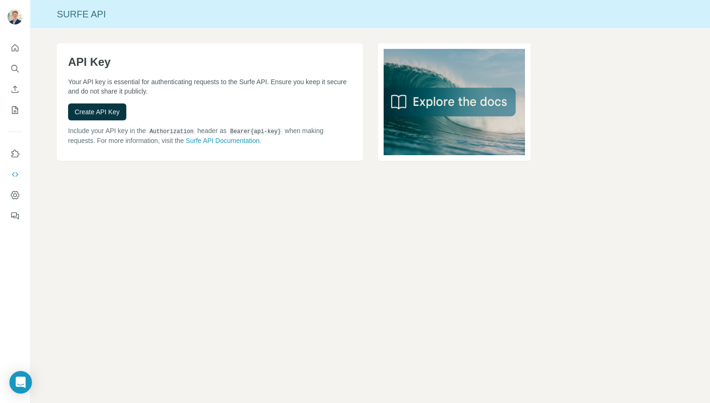  Describe the element at coordinates (21, 382) in the screenshot. I see `div: Open Intercom Messenger` at that location.